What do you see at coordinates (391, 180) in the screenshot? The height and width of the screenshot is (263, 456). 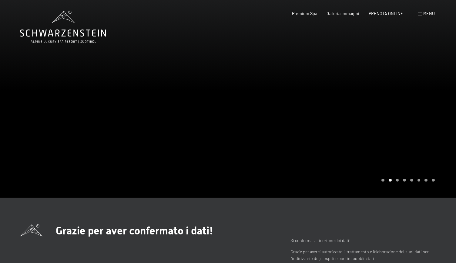 I see `div: Carousel Page 2 (Current Slide)` at bounding box center [391, 180].